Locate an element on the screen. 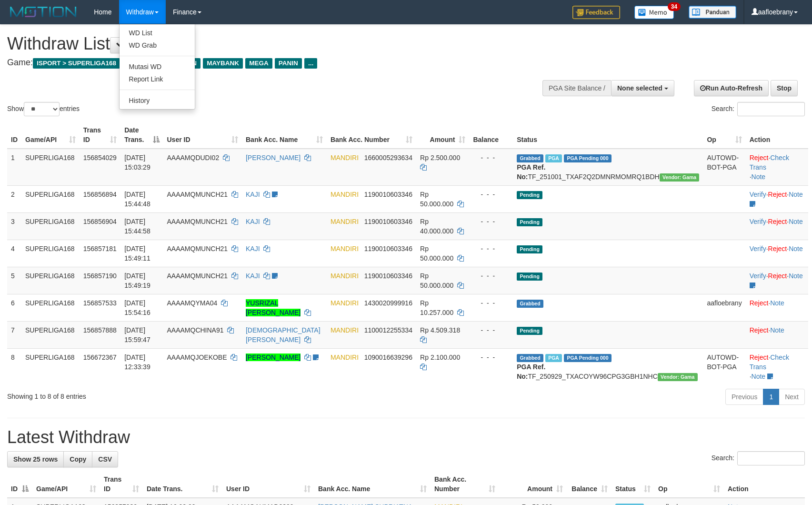 The width and height of the screenshot is (812, 505). th: Status: activate to sort column ascending is located at coordinates (633, 484).